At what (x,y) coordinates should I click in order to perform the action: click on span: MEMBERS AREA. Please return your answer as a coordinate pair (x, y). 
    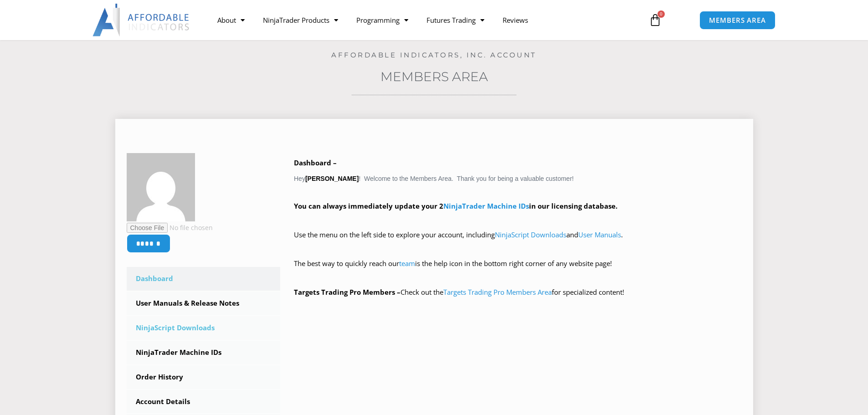
    Looking at the image, I should click on (737, 20).